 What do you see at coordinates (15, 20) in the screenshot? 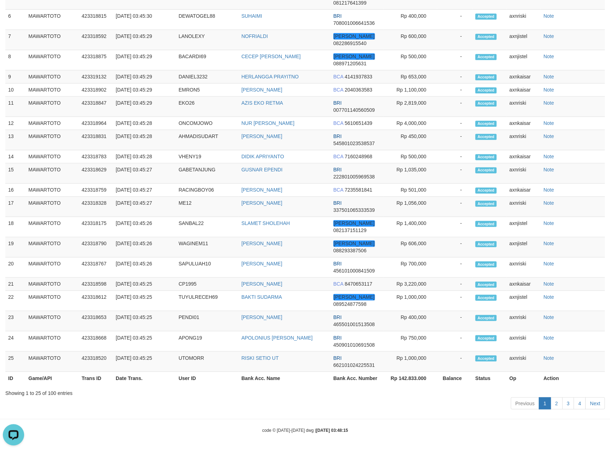
I see `td: 6` at bounding box center [15, 20].